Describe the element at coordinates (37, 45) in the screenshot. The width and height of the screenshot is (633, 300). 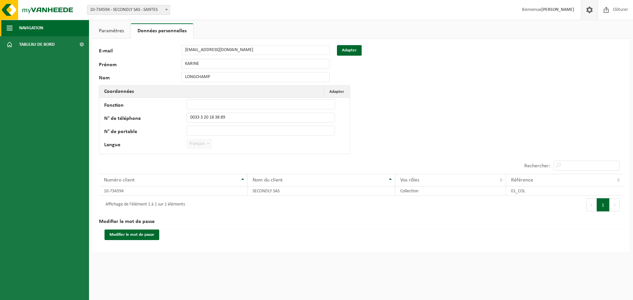
I see `span: Tableau de bord` at that location.